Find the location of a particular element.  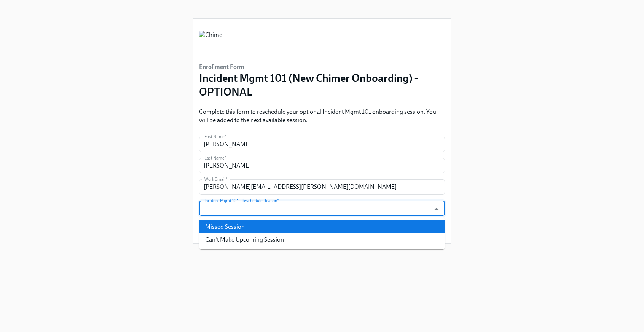

li: Missed Session is located at coordinates (322, 227).